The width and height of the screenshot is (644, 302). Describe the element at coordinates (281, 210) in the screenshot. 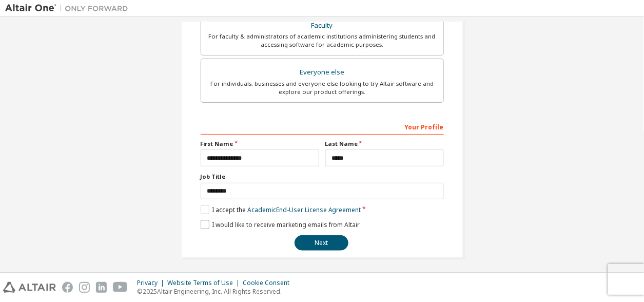

I see `label: I accept the` at that location.